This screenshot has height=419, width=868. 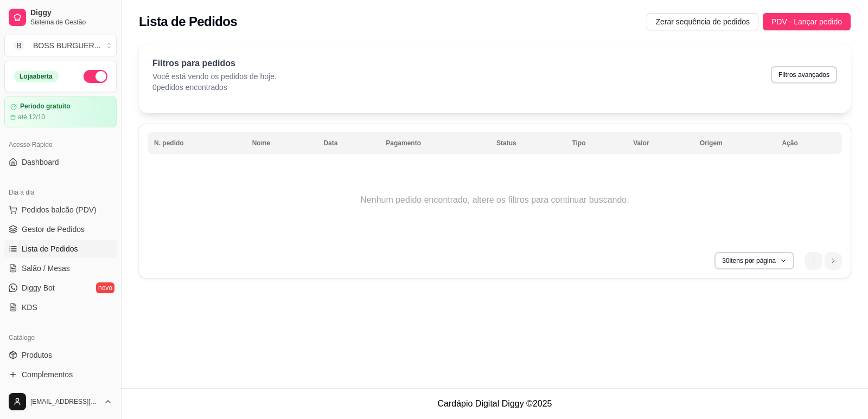 What do you see at coordinates (47, 375) in the screenshot?
I see `span: Complementos` at bounding box center [47, 375].